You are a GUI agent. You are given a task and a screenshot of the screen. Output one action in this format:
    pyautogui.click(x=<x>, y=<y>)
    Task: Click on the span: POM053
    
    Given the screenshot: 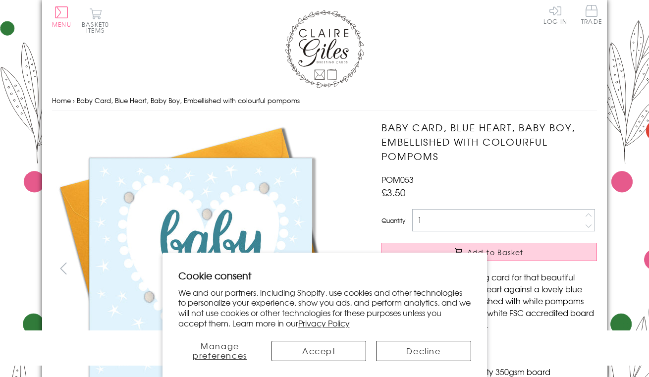 What is the action you would take?
    pyautogui.click(x=397, y=179)
    